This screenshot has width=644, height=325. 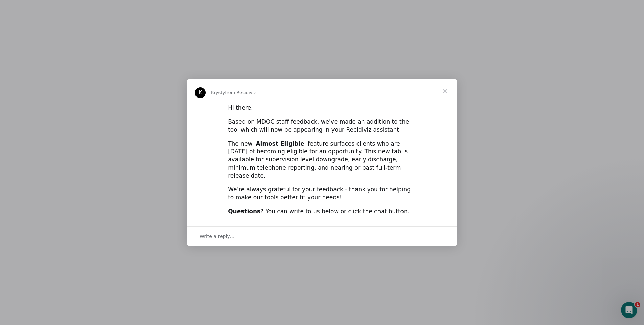 I want to click on span: Close, so click(x=445, y=91).